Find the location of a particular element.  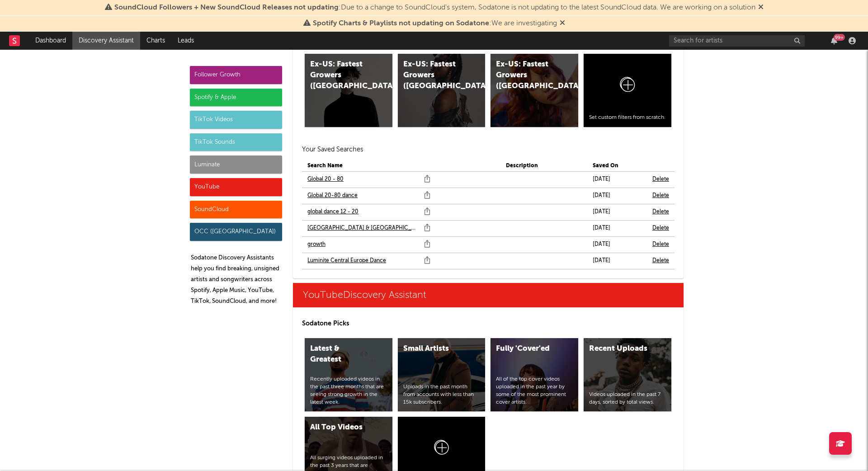

div: Fully 'Cover'ed is located at coordinates (527, 349).